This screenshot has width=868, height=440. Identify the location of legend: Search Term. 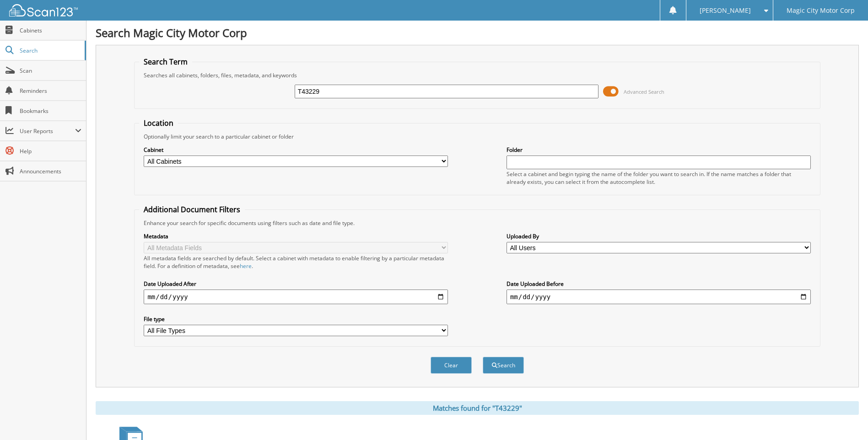
(166, 62).